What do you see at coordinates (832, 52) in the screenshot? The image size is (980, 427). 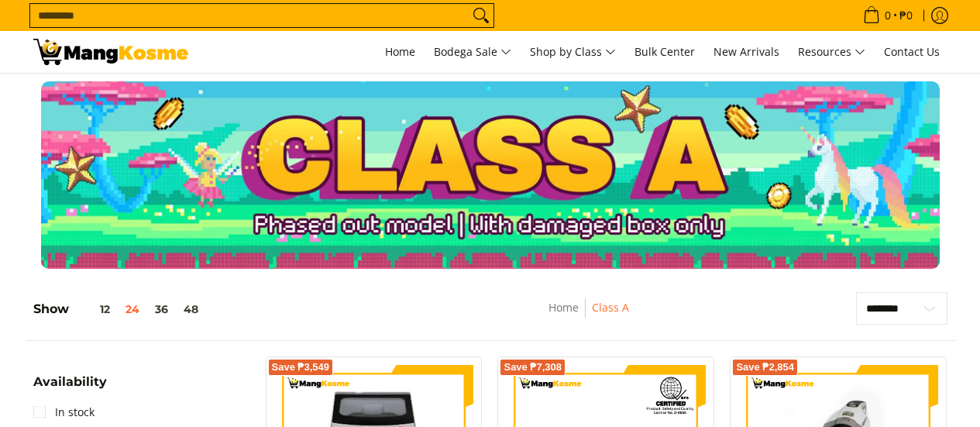 I see `span: Resources` at bounding box center [832, 52].